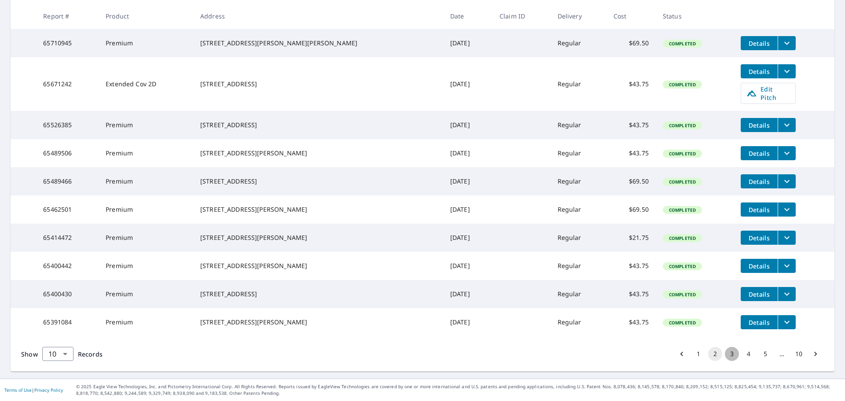 The image size is (845, 401). I want to click on div: 10, so click(58, 354).